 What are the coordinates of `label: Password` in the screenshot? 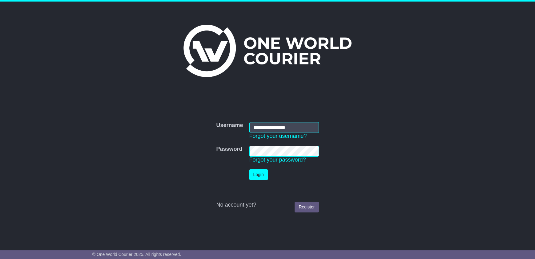 It's located at (229, 149).